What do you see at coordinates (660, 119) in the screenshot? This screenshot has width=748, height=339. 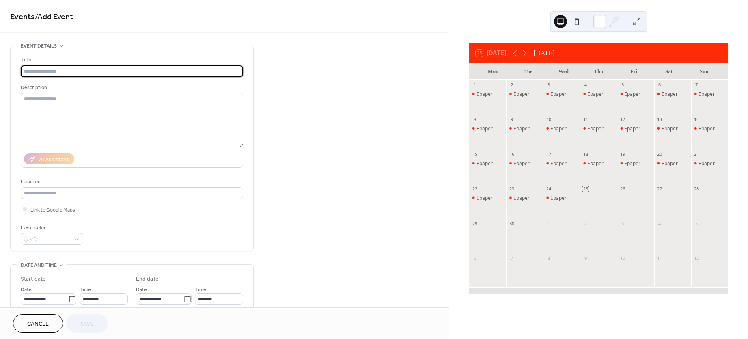 I see `div: 13` at bounding box center [660, 119].